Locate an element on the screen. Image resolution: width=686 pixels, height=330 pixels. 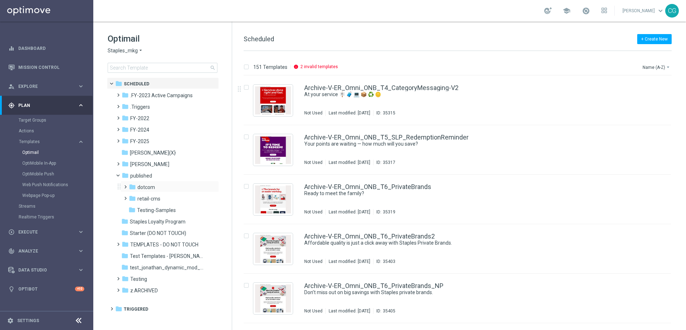
span: retail-cms is located at coordinates (149, 199).